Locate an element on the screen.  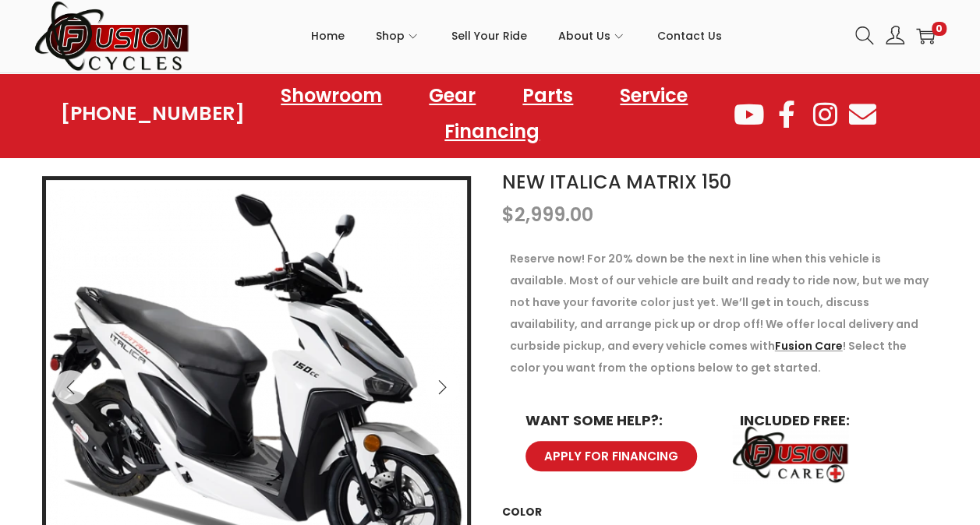
h6: INCLUDED FREE: is located at coordinates (831, 421).